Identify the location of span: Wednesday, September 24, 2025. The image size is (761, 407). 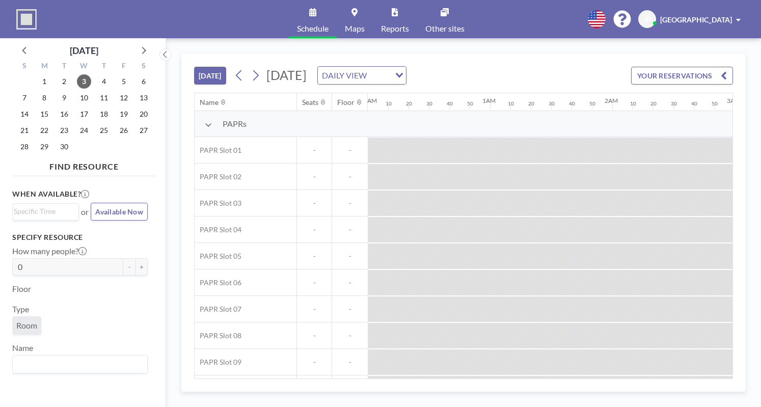
(84, 130).